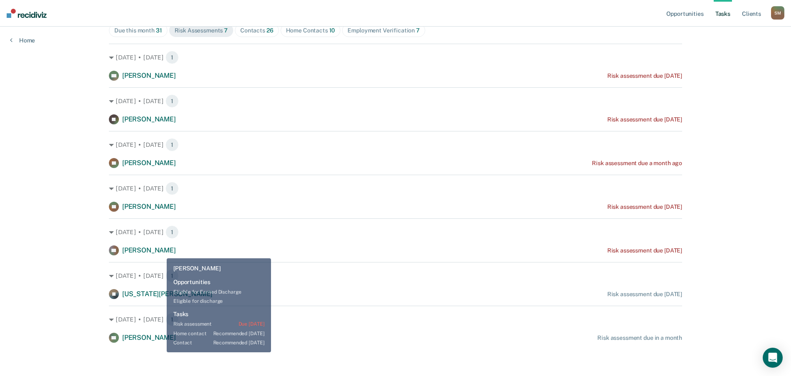 This screenshot has height=376, width=791. What do you see at coordinates (311, 30) in the screenshot?
I see `div: Home Contacts` at bounding box center [311, 30].